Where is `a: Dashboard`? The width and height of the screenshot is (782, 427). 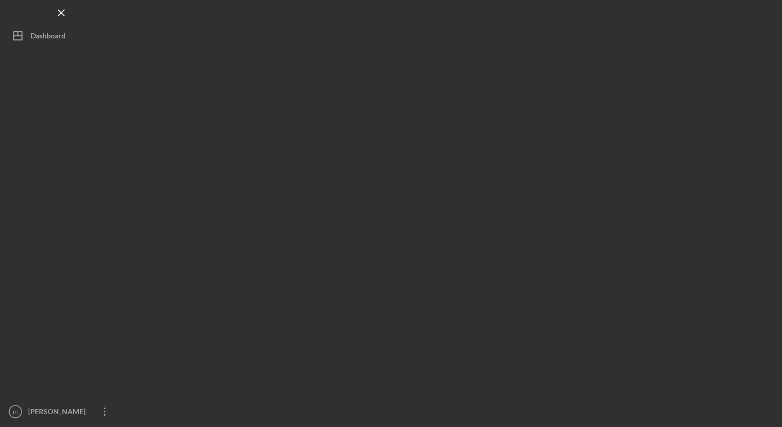 a: Dashboard is located at coordinates (61, 36).